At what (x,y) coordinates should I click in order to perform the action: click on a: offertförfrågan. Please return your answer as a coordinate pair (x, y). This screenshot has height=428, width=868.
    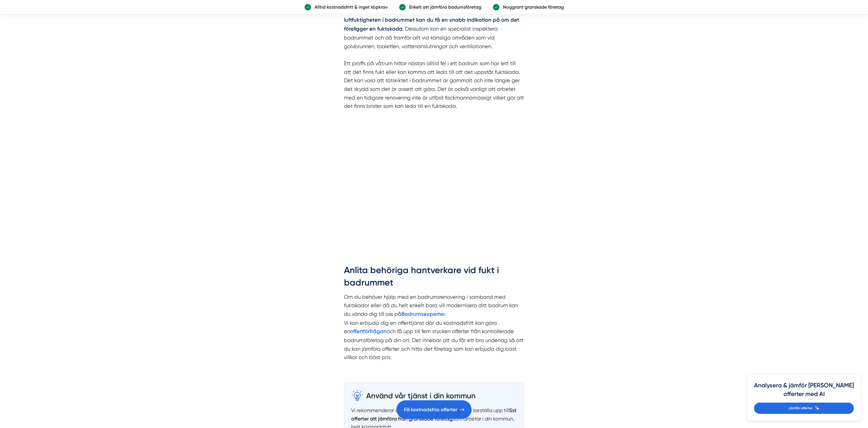
    Looking at the image, I should click on (368, 331).